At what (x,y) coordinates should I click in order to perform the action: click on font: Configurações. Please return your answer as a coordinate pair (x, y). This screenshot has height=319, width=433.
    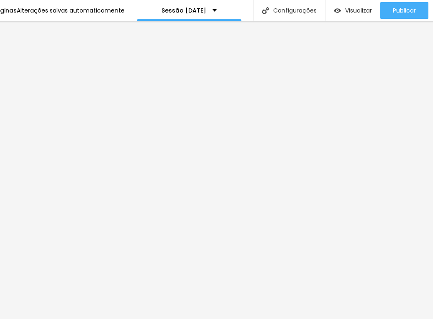
    Looking at the image, I should click on (295, 10).